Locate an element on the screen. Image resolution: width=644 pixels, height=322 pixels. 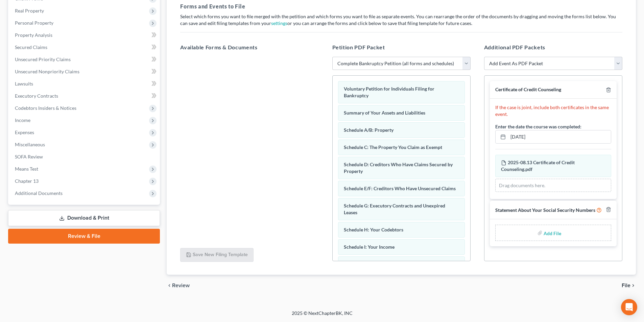
span: Unsecured Priority Claims is located at coordinates (43, 59).